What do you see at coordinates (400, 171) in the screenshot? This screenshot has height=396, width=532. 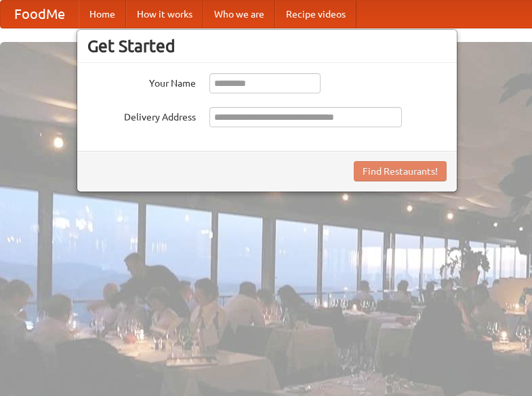 I see `button: Find Restaurants!` at bounding box center [400, 171].